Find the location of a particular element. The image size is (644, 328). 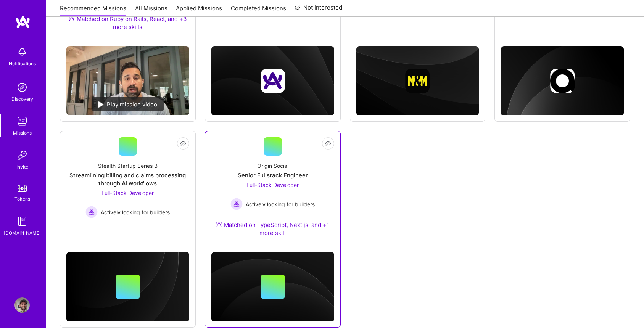

img: discovery is located at coordinates (22, 87).